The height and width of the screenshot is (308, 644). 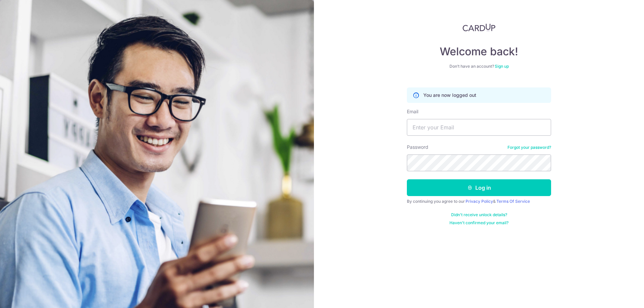 I want to click on a: Forgot your password?, so click(x=529, y=148).